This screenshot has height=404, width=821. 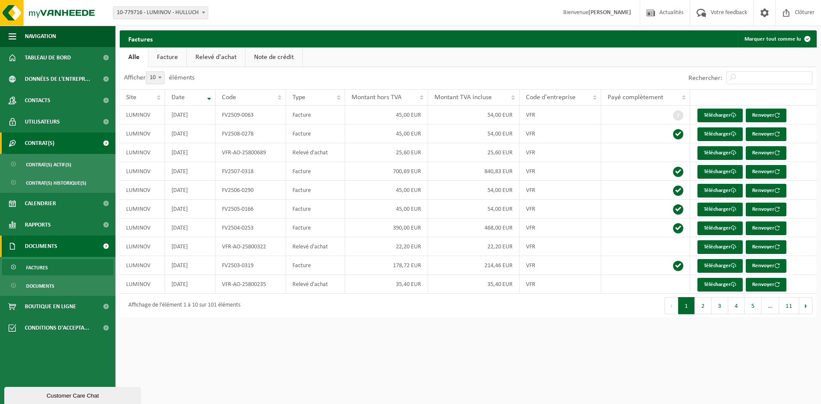 What do you see at coordinates (159, 78) in the screenshot?
I see `label: Afficher éléments` at bounding box center [159, 78].